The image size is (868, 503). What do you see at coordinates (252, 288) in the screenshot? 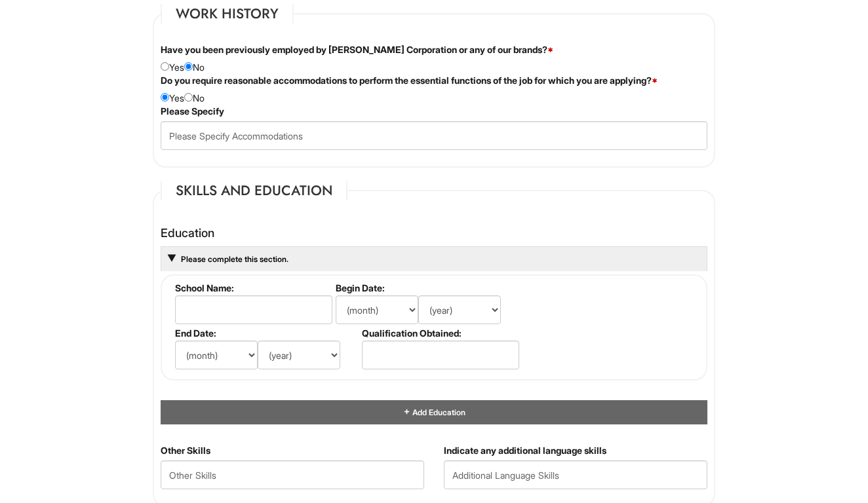
I see `label: School Name:` at bounding box center [252, 288].